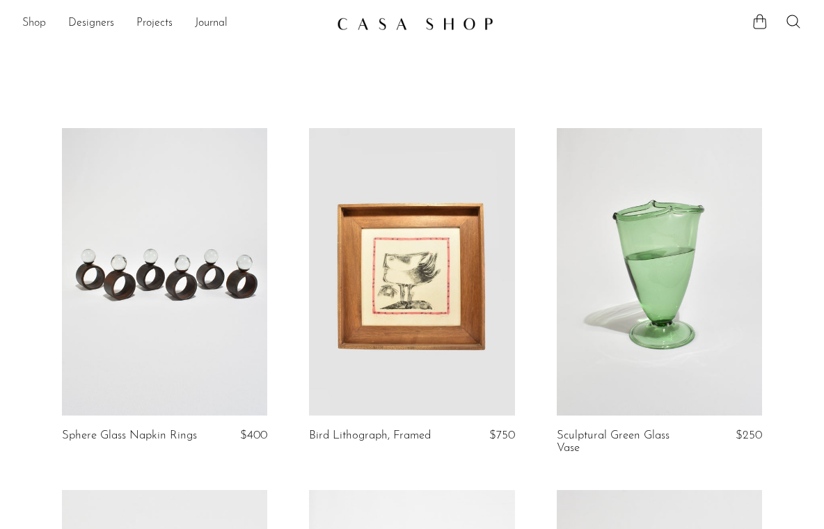  I want to click on a: Projects, so click(154, 24).